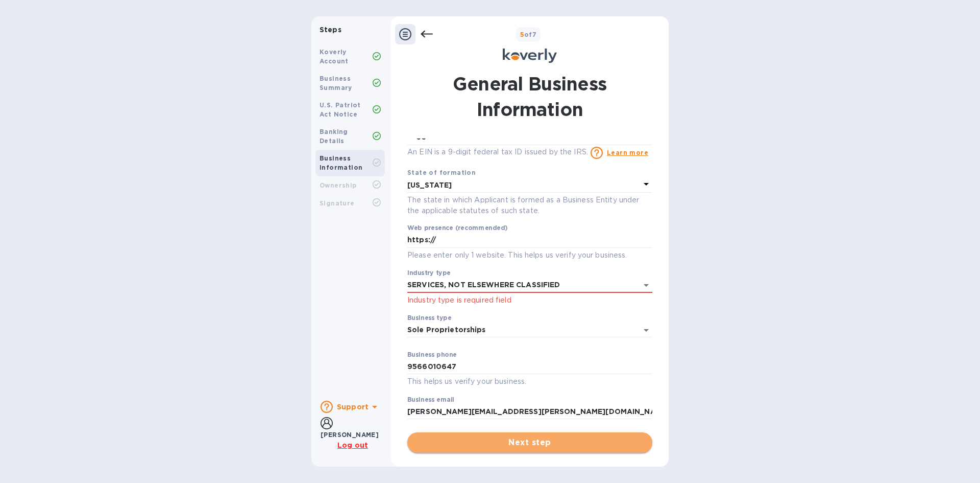 This screenshot has height=483, width=980. Describe the element at coordinates (353, 407) in the screenshot. I see `b: Support` at that location.